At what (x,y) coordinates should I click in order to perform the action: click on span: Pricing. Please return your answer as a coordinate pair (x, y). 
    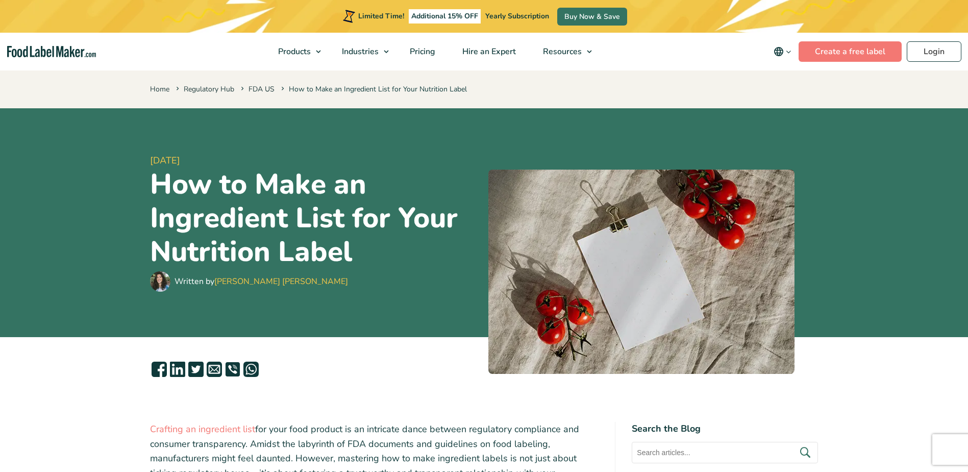
    Looking at the image, I should click on (422, 52).